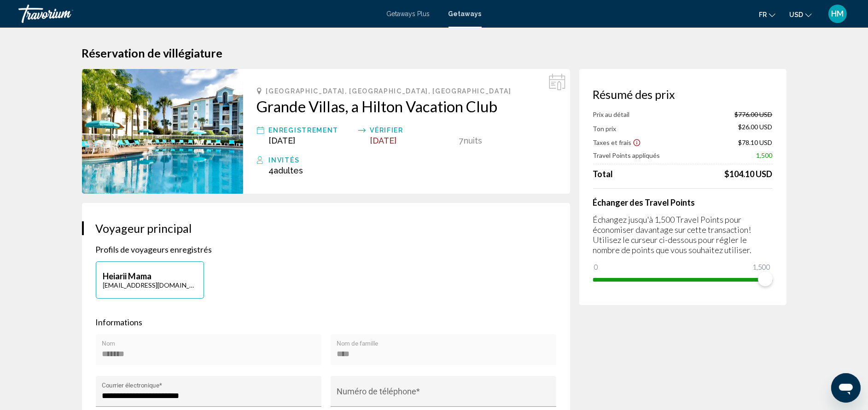 Image resolution: width=868 pixels, height=410 pixels. I want to click on span: Travel Points appliqués, so click(627, 156).